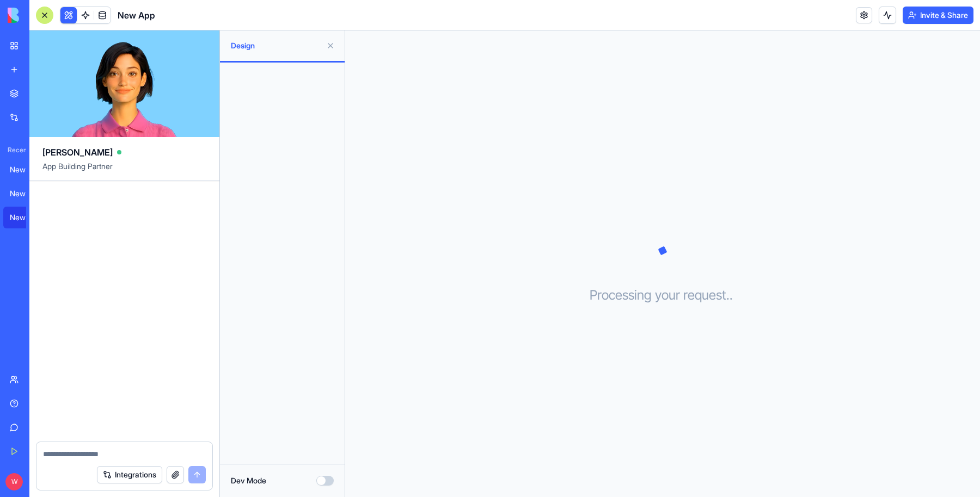 This screenshot has width=980, height=497. What do you see at coordinates (25, 169) in the screenshot?
I see `div: New App חיבור לינקדאין` at bounding box center [25, 169].